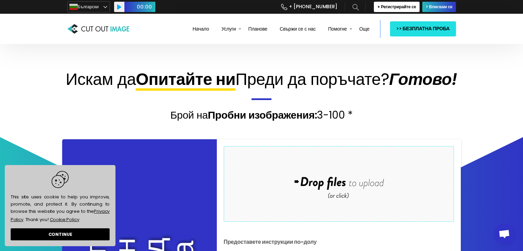  I want to click on img: bg, so click(73, 7).